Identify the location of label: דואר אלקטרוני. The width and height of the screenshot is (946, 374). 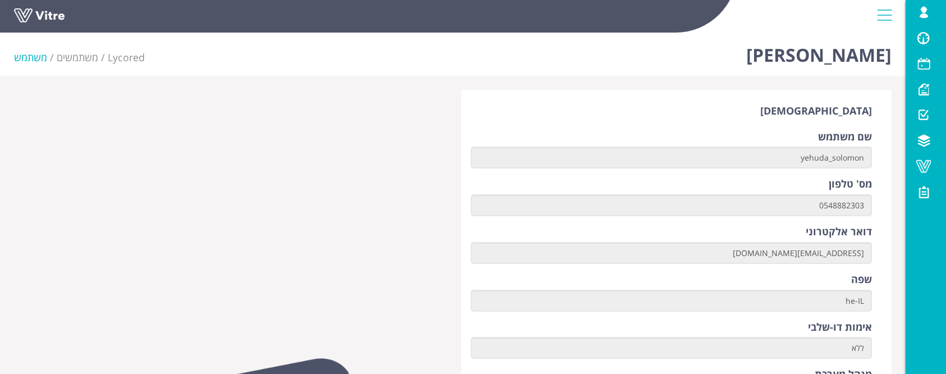
(839, 232).